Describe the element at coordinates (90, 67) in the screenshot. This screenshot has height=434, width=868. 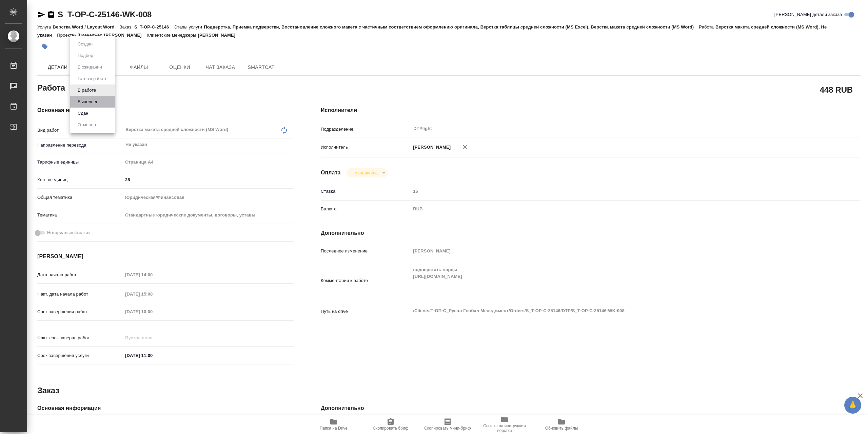
I see `button: В ожидании` at that location.